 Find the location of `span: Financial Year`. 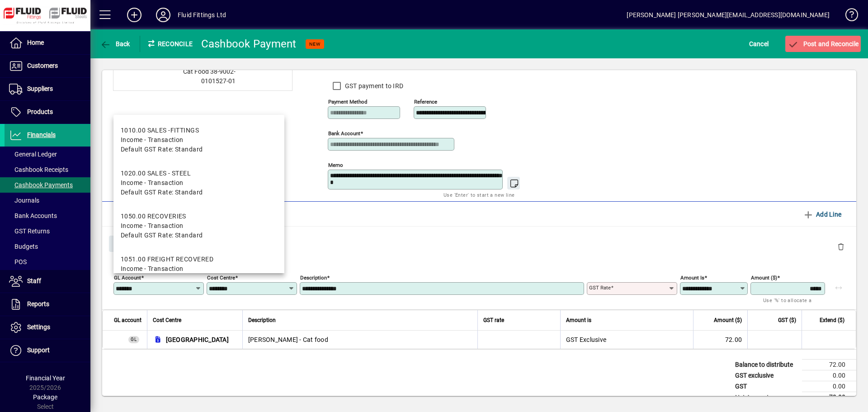

span: Financial Year is located at coordinates (45, 378).